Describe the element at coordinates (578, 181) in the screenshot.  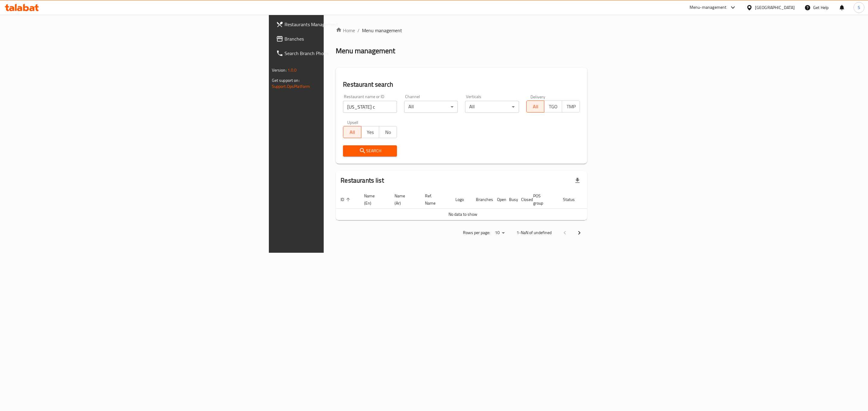
I see `div: Export file` at that location.